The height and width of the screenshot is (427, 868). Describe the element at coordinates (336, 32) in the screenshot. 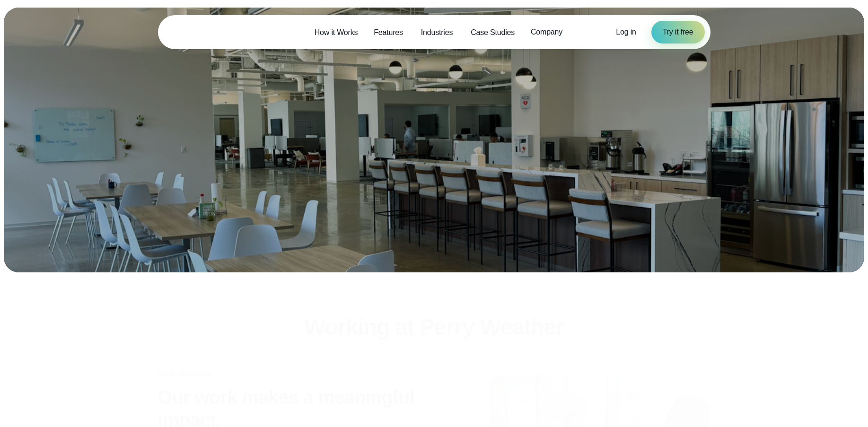

I see `span: How it Works` at that location.